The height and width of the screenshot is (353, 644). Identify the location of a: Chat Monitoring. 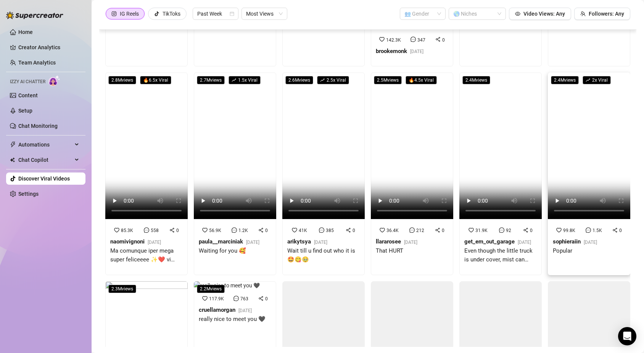
(38, 126).